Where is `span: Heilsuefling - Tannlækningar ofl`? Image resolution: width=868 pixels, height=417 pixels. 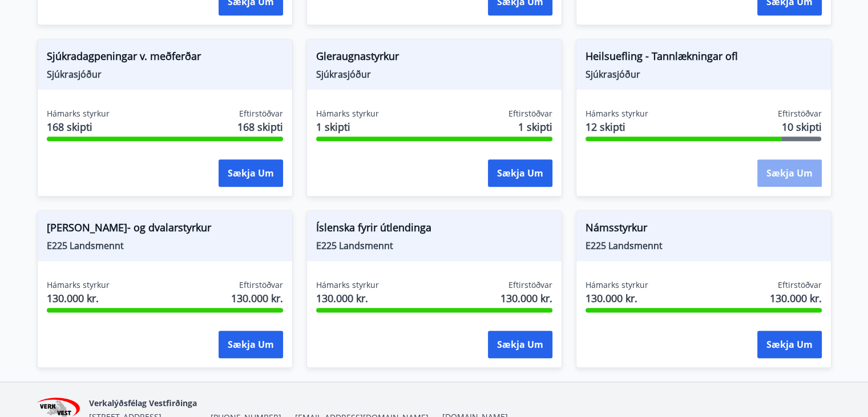 span: Heilsuefling - Tannlækningar ofl is located at coordinates (704, 58).